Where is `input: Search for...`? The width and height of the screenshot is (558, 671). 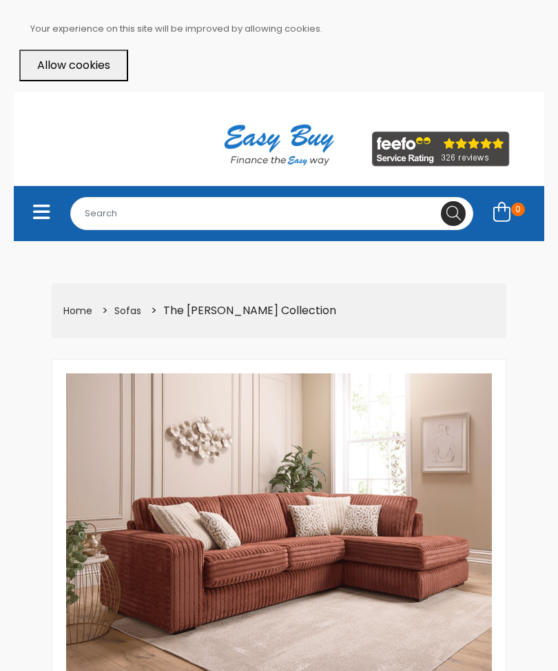 input: Search for... is located at coordinates (271, 214).